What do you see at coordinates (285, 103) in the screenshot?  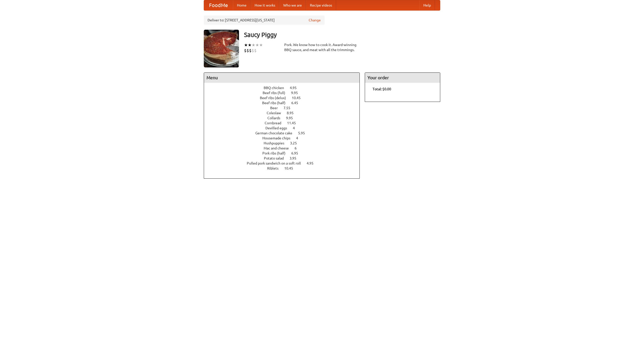 I see `a: Beef ribs (half) 6.45` at bounding box center [285, 103].